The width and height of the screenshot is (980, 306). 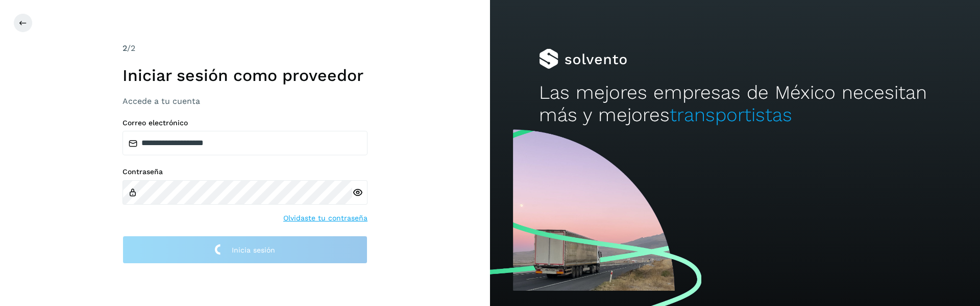 What do you see at coordinates (125, 48) in the screenshot?
I see `span: 2` at bounding box center [125, 48].